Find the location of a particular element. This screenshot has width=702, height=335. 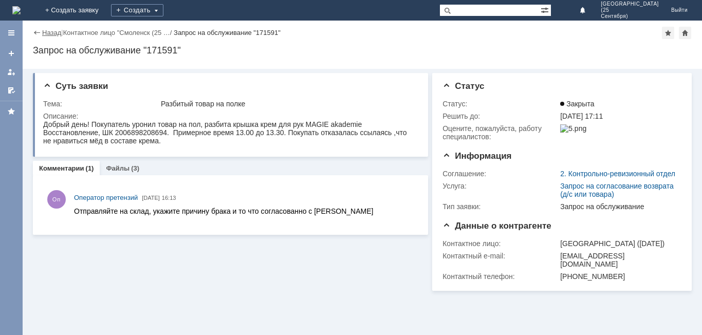

a: Перейти на домашнюю страницу is located at coordinates (16, 10).